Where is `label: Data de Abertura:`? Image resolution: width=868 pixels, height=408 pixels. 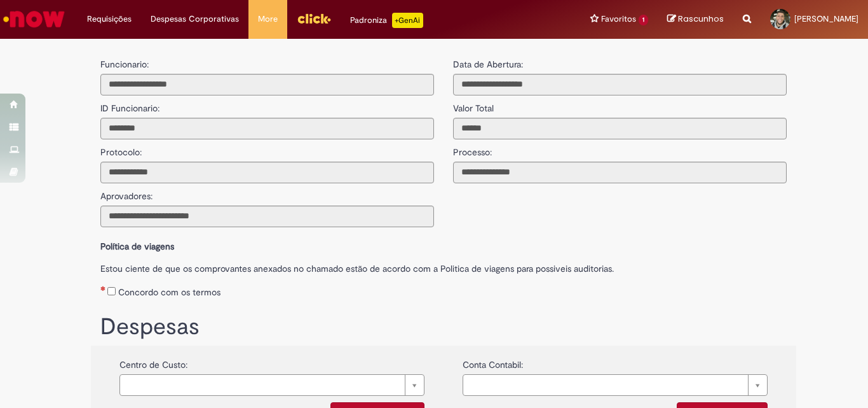 label: Data de Abertura: is located at coordinates (488, 64).